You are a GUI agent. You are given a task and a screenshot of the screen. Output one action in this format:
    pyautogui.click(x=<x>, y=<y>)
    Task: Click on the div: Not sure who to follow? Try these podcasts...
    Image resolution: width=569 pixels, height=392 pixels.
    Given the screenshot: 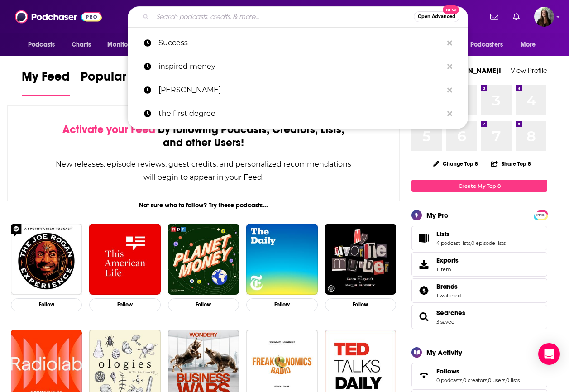 What is the action you would take?
    pyautogui.click(x=204, y=205)
    